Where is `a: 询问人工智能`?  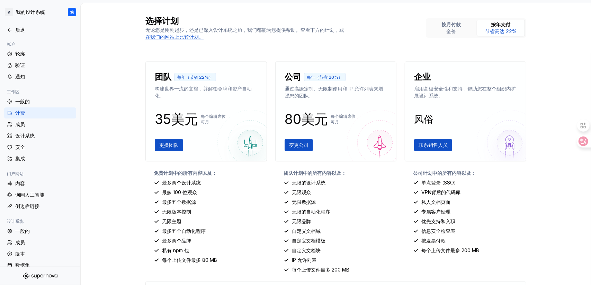
a: 询问人工智能 is located at coordinates (40, 195).